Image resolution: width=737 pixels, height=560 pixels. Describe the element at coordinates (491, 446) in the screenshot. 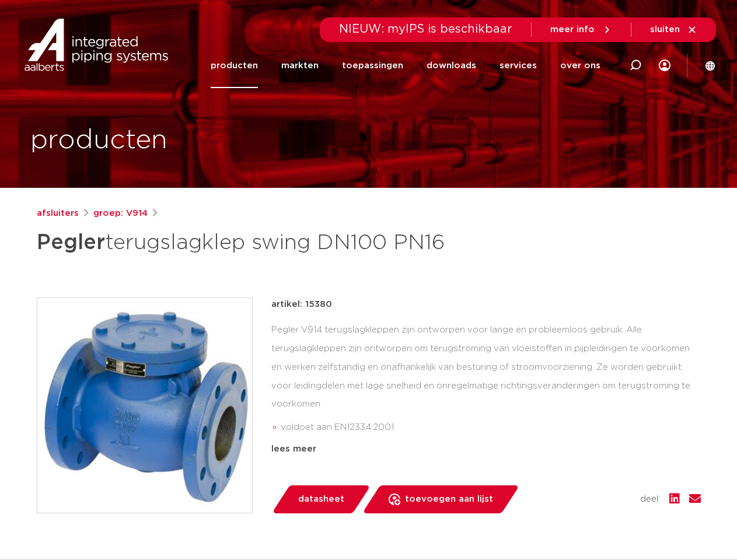

I see `li: werkdruk 16 Bar bij -10°C to 120°C` at that location.